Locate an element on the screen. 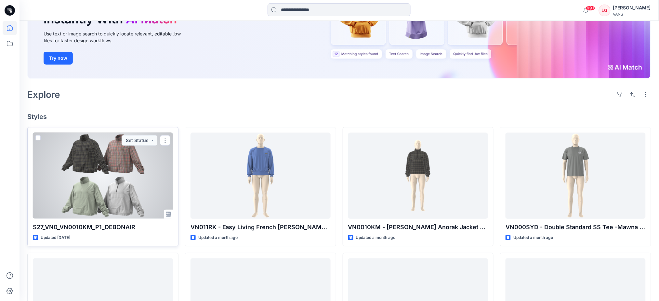 Image resolution: width=659 pixels, height=301 pixels. a: VN000SYD - Double Standard SS Tee -Mawna Fashions Limited DBL is located at coordinates (575, 176).